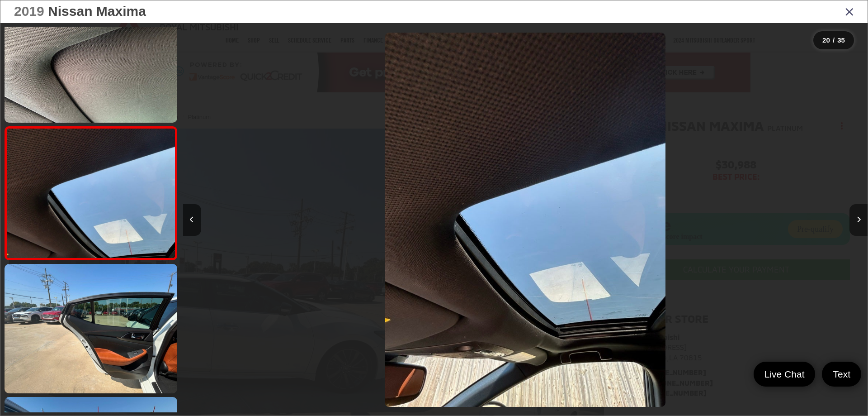 Image resolution: width=868 pixels, height=416 pixels. I want to click on button: Previous image, so click(192, 220).